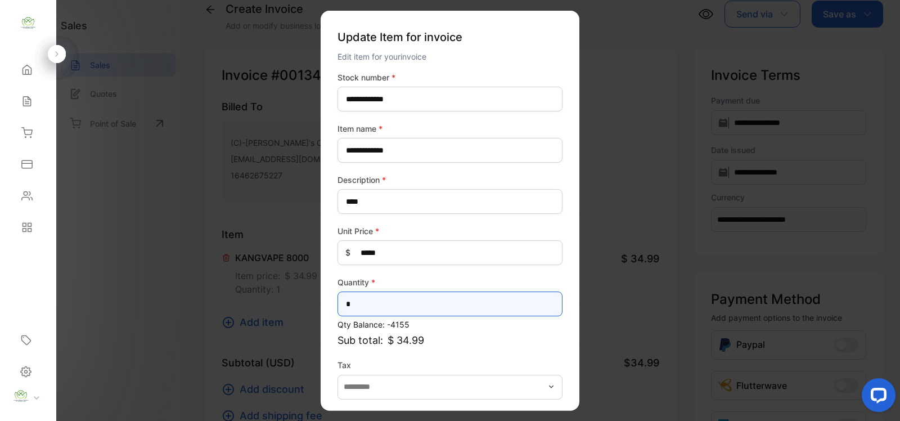 This screenshot has height=421, width=900. Describe the element at coordinates (450, 128) in the screenshot. I see `label: Item name` at that location.